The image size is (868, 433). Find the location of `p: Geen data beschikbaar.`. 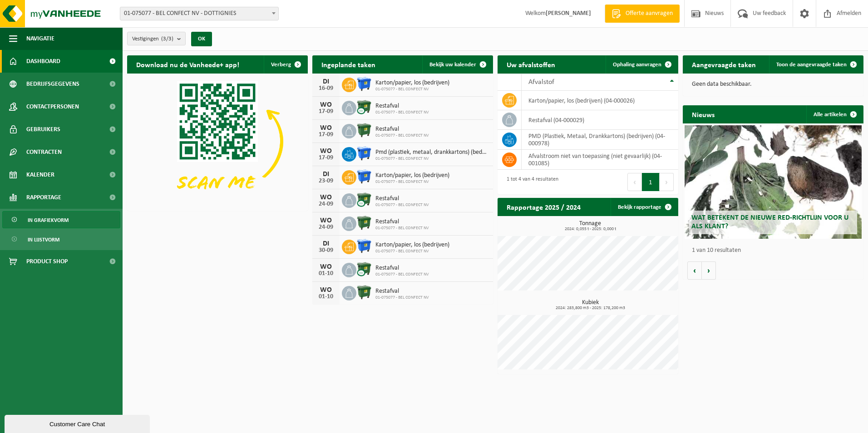

p: Geen data beschikbaar. is located at coordinates (773, 85).